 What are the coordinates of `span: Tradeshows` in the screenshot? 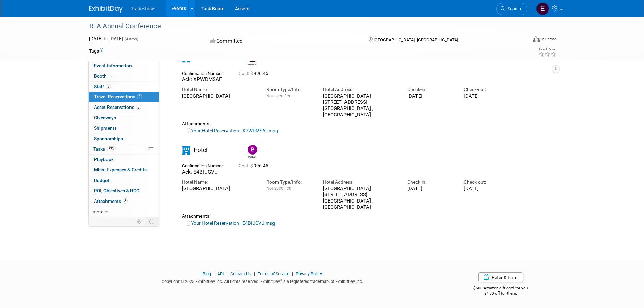 It's located at (144, 9).